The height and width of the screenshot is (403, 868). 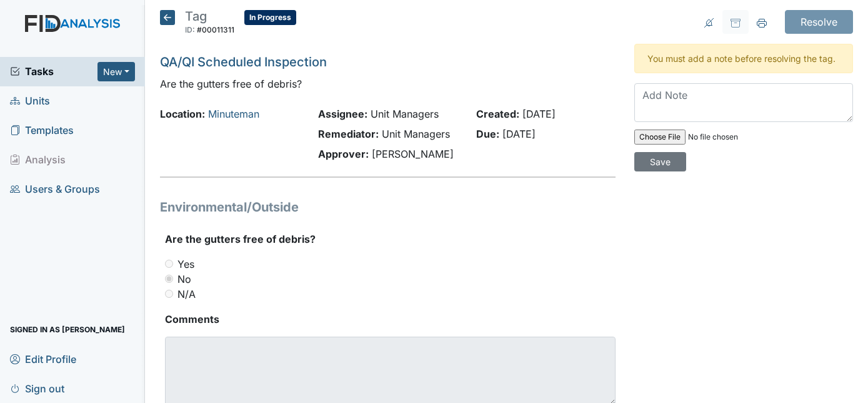 What do you see at coordinates (182, 114) in the screenshot?
I see `strong: Location:` at bounding box center [182, 114].